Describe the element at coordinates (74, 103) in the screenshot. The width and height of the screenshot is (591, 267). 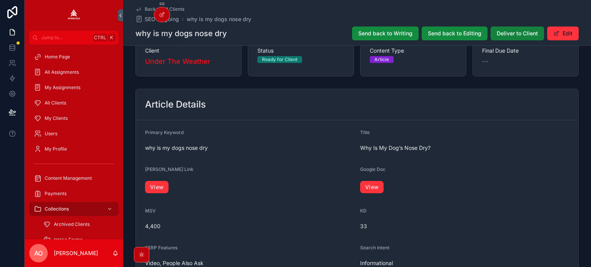
I see `a: All Clients` at that location.